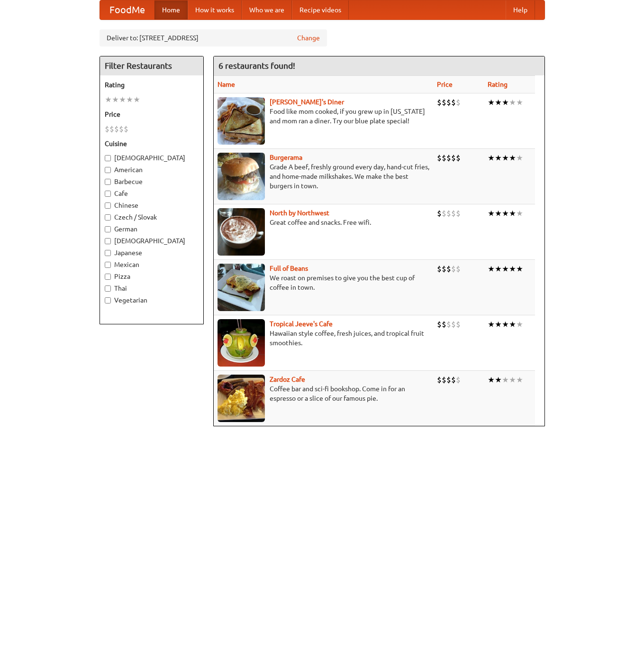 This screenshot has width=644, height=671. I want to click on label: Japanese, so click(152, 253).